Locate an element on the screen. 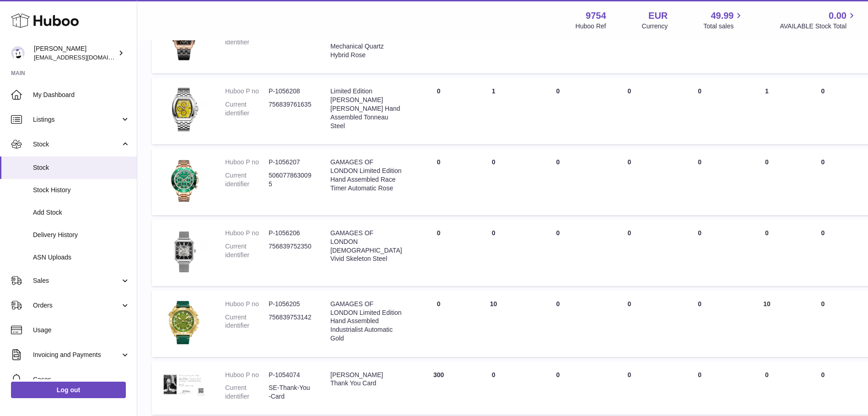  span: Add Stock is located at coordinates (82, 212).